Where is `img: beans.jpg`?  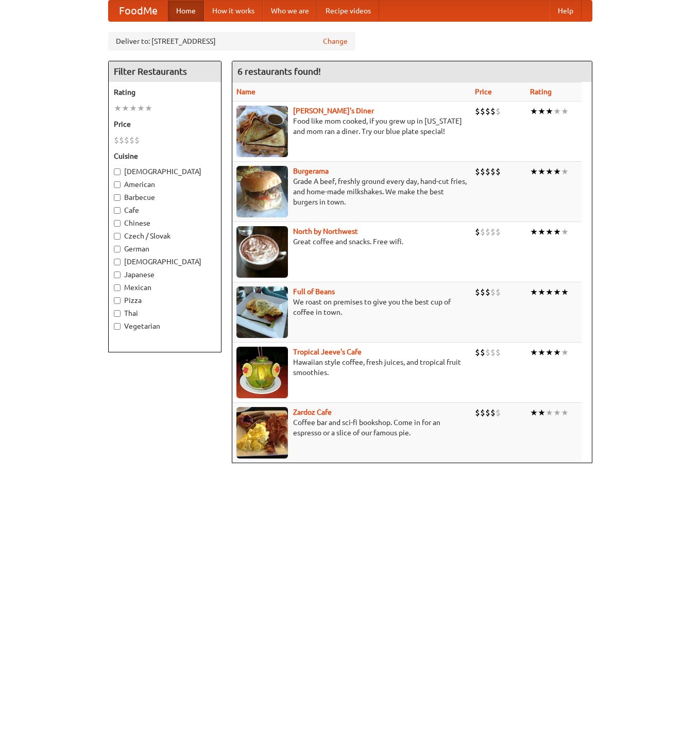 img: beans.jpg is located at coordinates (263, 312).